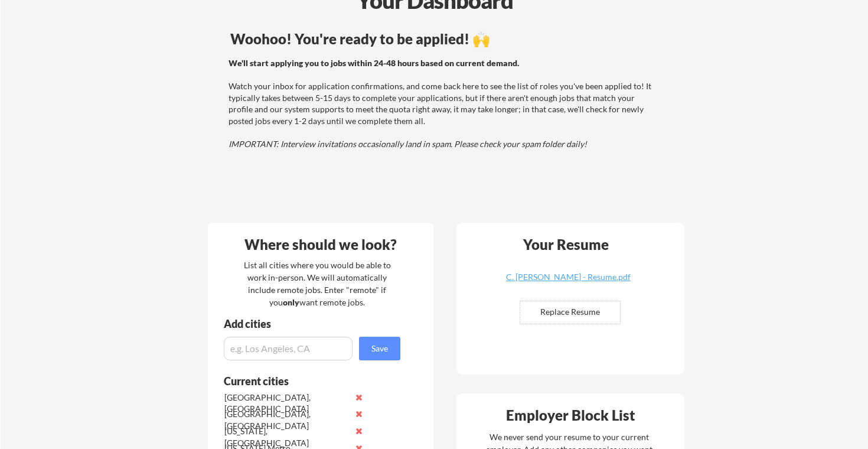  What do you see at coordinates (374, 62) in the screenshot?
I see `strong: We'll start applying you to jobs within 24-48 hours based on current demand.` at bounding box center [374, 62].